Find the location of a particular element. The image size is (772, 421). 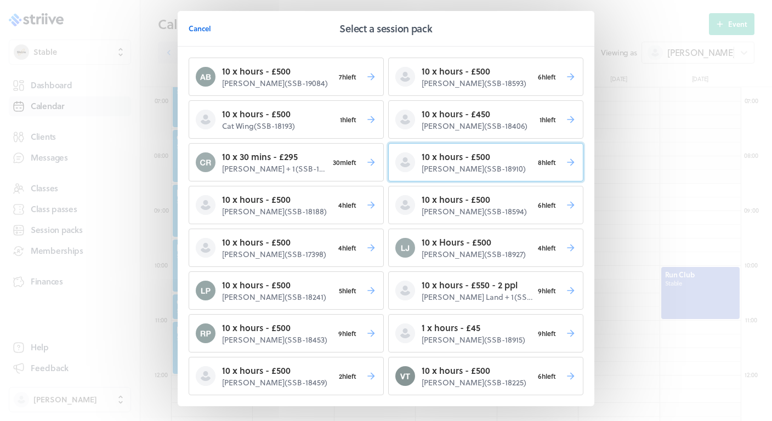

p: 10 x 30 mins - £295 is located at coordinates (275, 157).